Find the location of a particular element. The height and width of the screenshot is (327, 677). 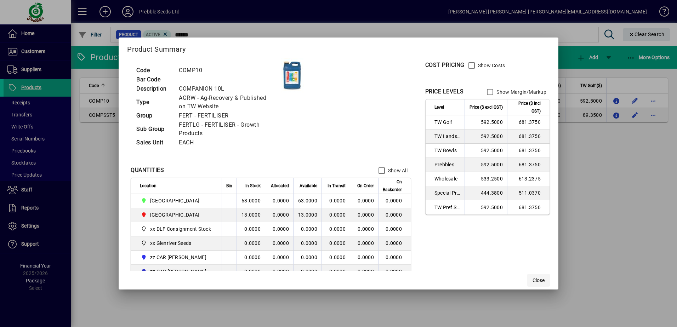

span: Allocated is located at coordinates (280, 186).